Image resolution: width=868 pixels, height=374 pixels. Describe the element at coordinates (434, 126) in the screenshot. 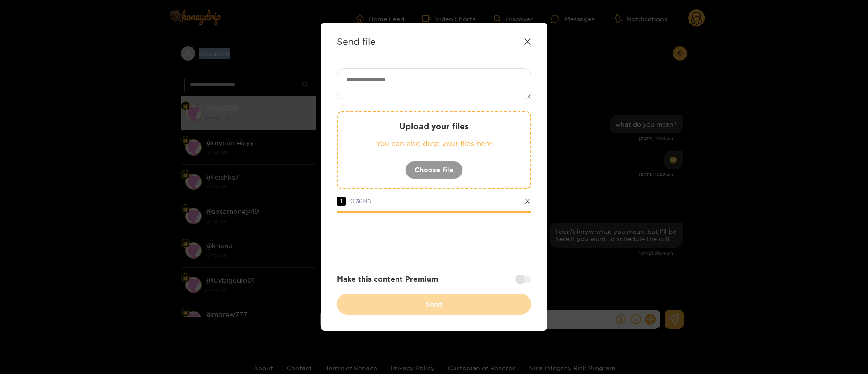

I see `p: Upload your files` at that location.